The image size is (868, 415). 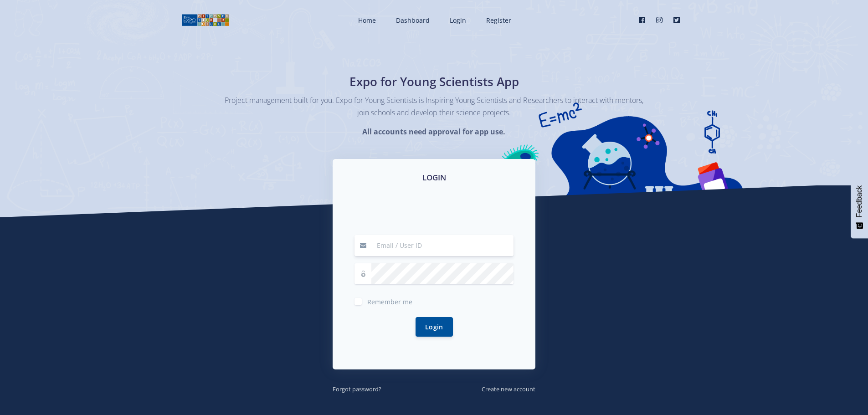 I want to click on small: Create new account, so click(x=508, y=389).